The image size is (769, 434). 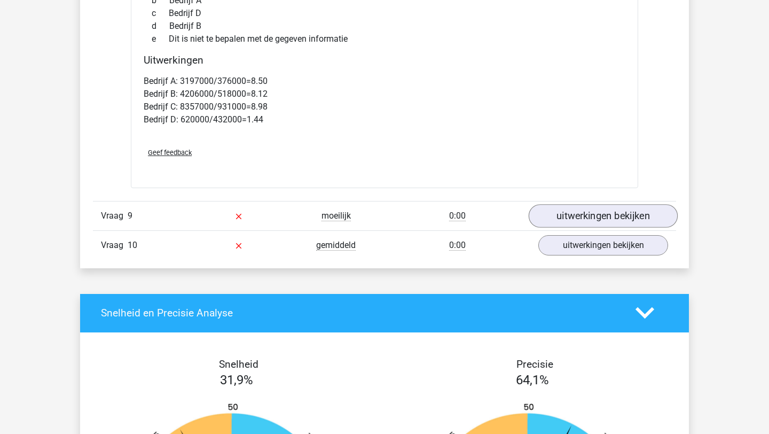 What do you see at coordinates (170, 152) in the screenshot?
I see `span: Geef feedback` at bounding box center [170, 152].